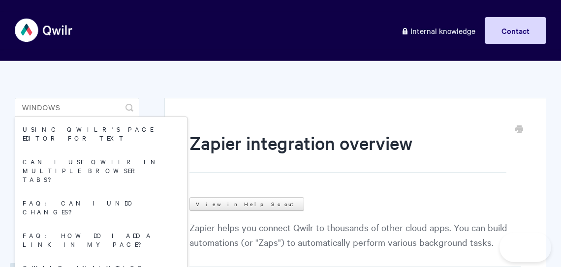 The height and width of the screenshot is (267, 561). Describe the element at coordinates (355, 244) in the screenshot. I see `p: Zapier helps you connect Qwilr to thousands of other cloud apps. You can build automations (or "Z...` at that location.